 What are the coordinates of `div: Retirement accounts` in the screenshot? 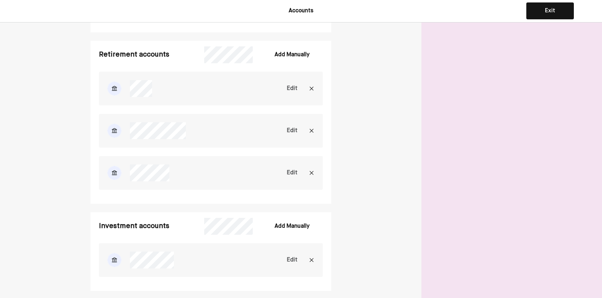 It's located at (151, 55).